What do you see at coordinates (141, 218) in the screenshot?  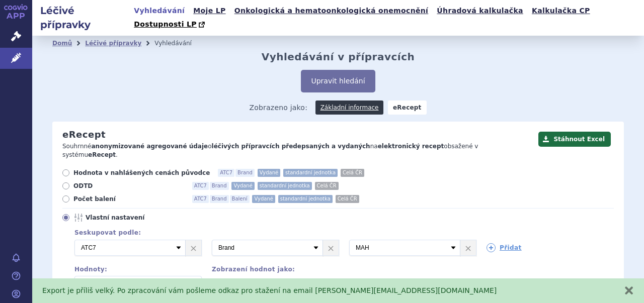 I see `span: Vlastní nastavení` at bounding box center [141, 218].